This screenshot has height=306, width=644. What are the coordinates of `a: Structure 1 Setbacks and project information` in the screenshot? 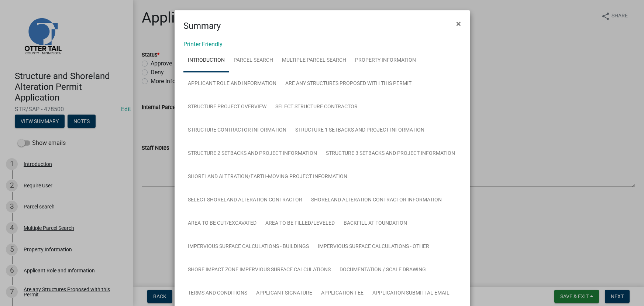 It's located at (360, 130).